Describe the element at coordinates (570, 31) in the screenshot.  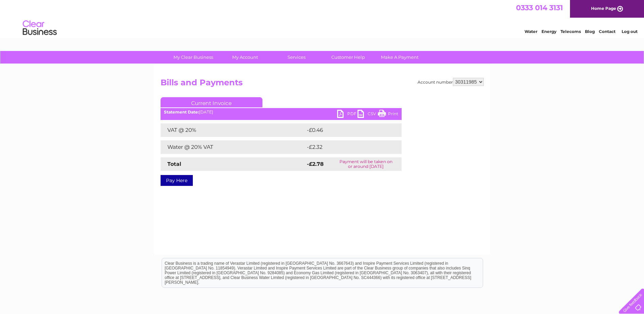
I see `a: Telecoms` at that location.